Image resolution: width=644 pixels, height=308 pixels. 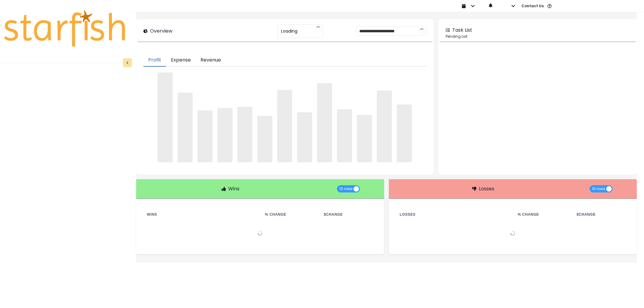 What do you see at coordinates (181, 61) in the screenshot?
I see `button: Expense` at bounding box center [181, 61].